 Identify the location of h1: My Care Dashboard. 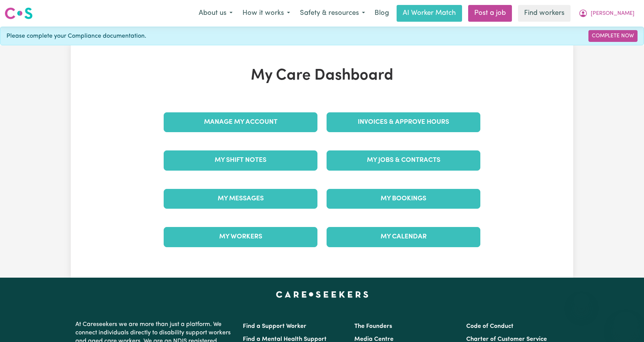
(322, 76).